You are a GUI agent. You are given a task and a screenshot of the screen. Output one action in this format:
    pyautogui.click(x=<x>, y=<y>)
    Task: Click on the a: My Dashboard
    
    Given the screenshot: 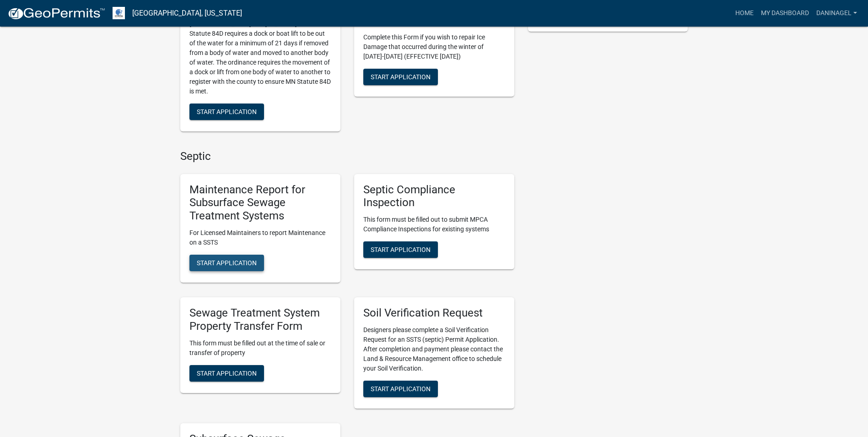 What is the action you would take?
    pyautogui.click(x=785, y=14)
    